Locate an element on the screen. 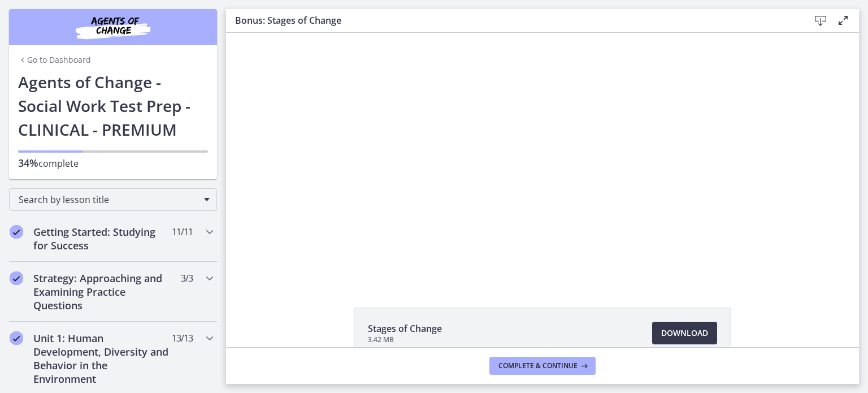 Image resolution: width=868 pixels, height=393 pixels. span: Download is located at coordinates (685, 333).